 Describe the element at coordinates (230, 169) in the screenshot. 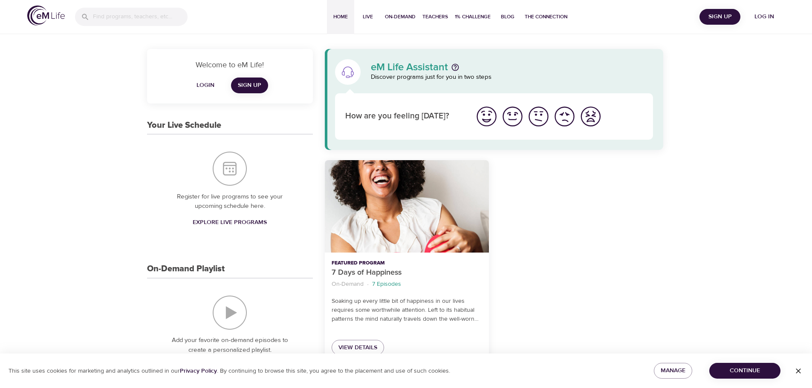

I see `img: Your Live Schedule` at that location.